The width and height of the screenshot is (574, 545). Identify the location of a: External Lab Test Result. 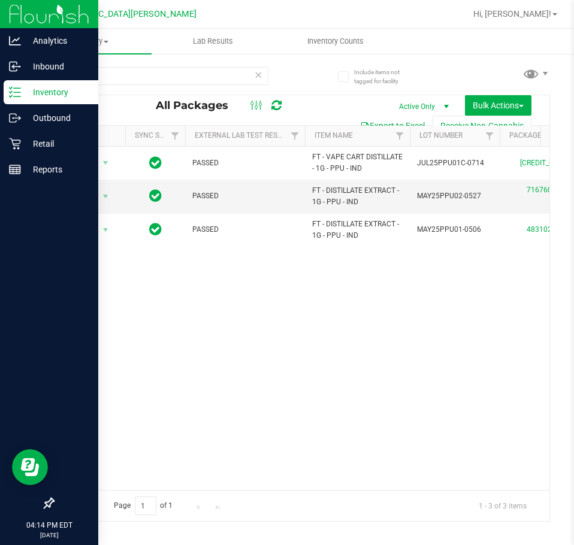
(241, 135).